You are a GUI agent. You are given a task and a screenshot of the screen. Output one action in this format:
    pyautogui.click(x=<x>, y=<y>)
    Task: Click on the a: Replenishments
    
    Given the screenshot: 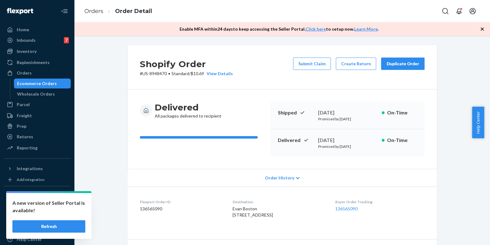 What is the action you would take?
    pyautogui.click(x=37, y=63)
    